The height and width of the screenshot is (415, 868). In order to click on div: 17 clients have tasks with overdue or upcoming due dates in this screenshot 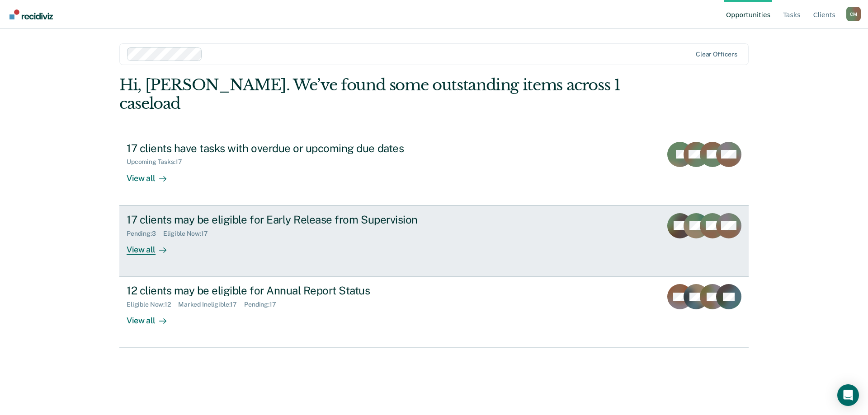, I will do `click(285, 148)`.